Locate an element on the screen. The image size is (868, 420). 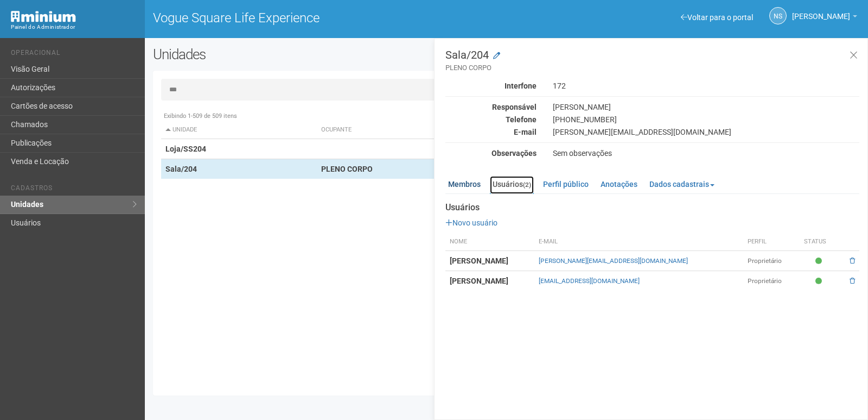
th: Status is located at coordinates (820, 241).